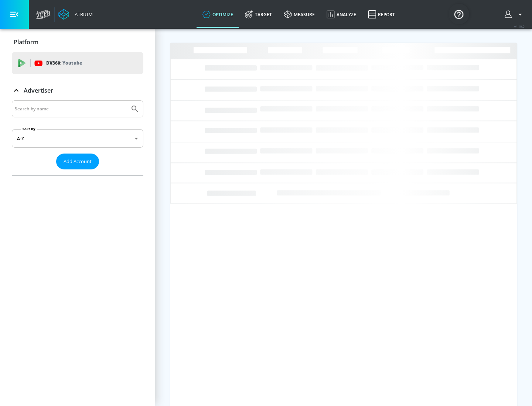 This screenshot has width=532, height=406. Describe the element at coordinates (77, 138) in the screenshot. I see `div: A-Z` at that location.